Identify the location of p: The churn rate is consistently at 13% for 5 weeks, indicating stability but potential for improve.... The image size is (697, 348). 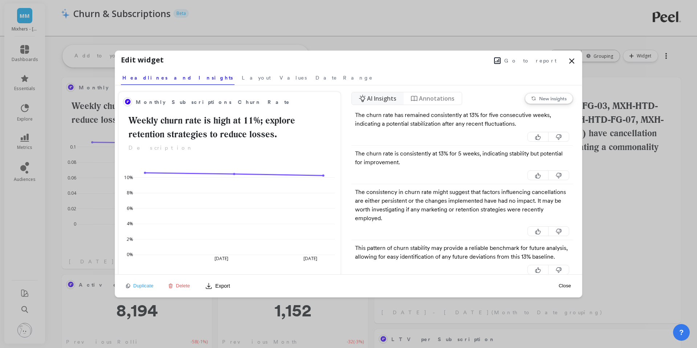
(462, 158).